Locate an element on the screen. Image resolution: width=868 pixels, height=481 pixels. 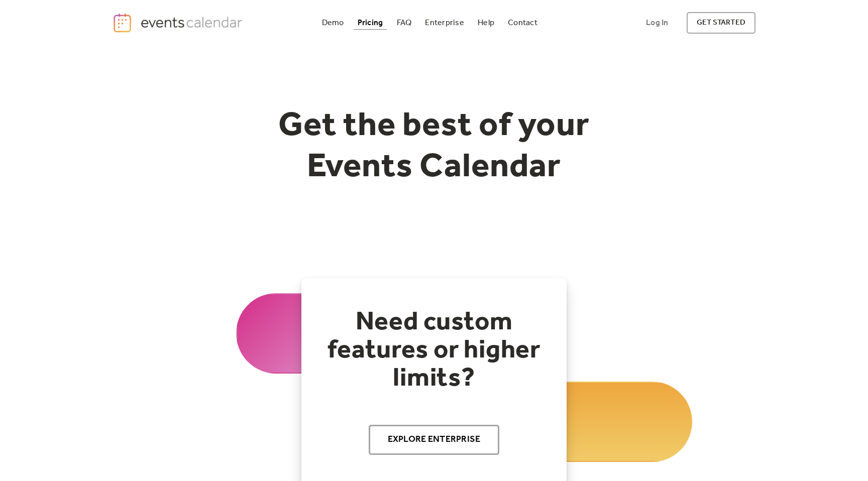
div: Enterprise is located at coordinates (444, 23).